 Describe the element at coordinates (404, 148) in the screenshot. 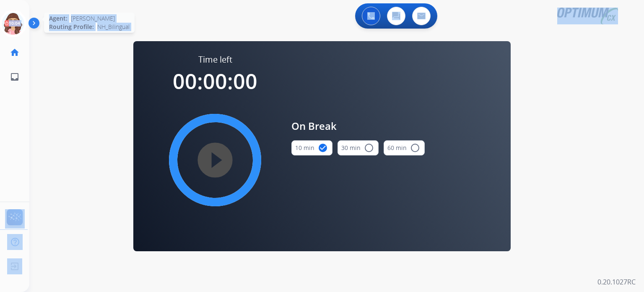

I see `button: 60 min` at that location.